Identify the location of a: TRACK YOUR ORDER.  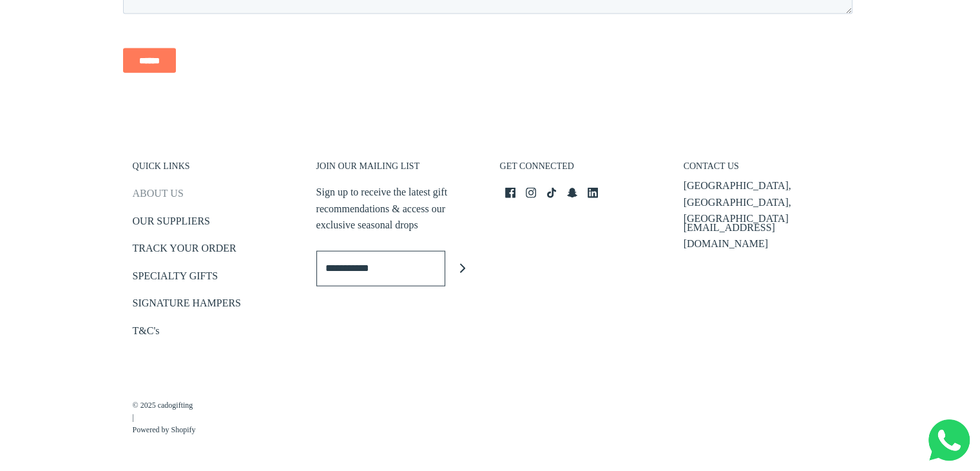
(184, 251).